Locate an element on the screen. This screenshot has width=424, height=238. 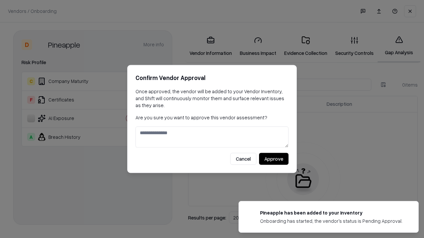
p: Once approved, the vendor will be added to your Vendor Inventory, and Shift will continuously mon... is located at coordinates (212, 98).